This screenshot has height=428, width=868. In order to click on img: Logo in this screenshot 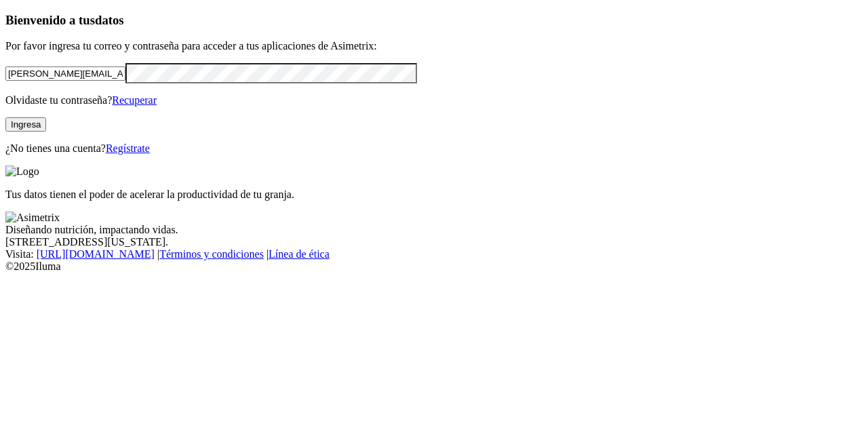, I will do `click(22, 171)`.